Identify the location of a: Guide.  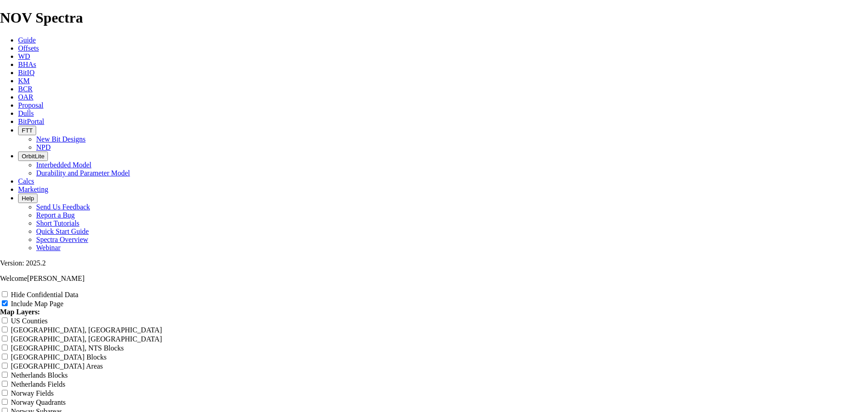
(27, 40).